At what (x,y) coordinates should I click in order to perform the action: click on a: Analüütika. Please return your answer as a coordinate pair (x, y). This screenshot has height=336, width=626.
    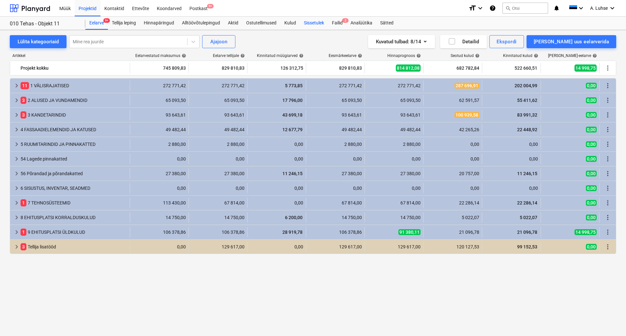
    Looking at the image, I should click on (361, 23).